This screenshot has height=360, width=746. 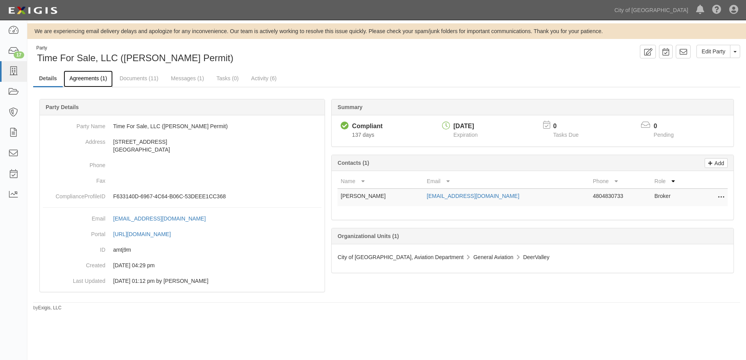 I want to click on a: Messages (1), so click(x=187, y=78).